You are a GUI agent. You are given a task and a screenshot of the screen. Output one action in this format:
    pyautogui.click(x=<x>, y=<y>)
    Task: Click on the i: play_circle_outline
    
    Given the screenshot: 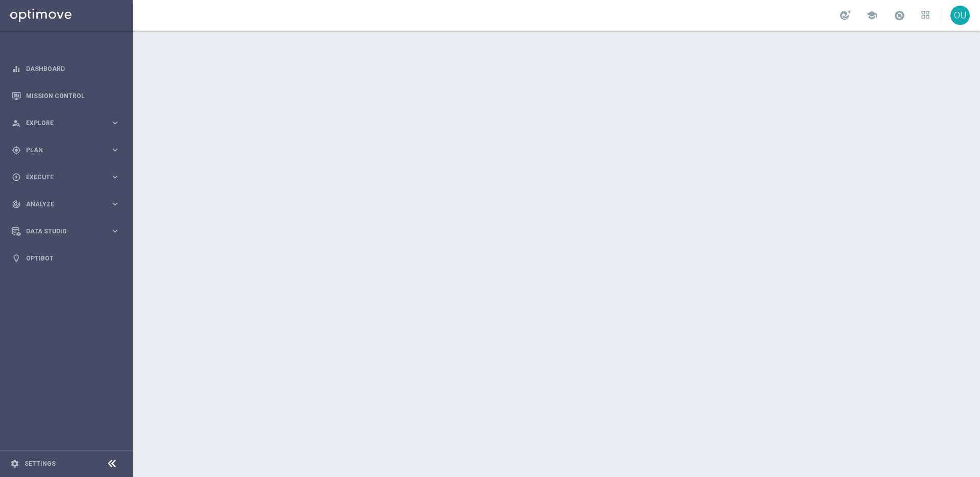 What is the action you would take?
    pyautogui.click(x=17, y=177)
    